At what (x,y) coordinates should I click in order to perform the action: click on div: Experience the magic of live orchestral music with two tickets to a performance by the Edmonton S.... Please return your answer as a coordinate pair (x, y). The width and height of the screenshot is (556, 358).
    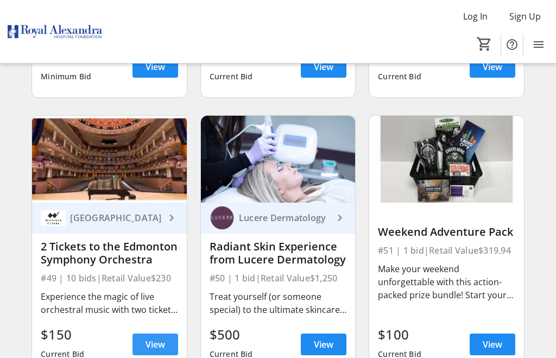
    Looking at the image, I should click on (109, 303).